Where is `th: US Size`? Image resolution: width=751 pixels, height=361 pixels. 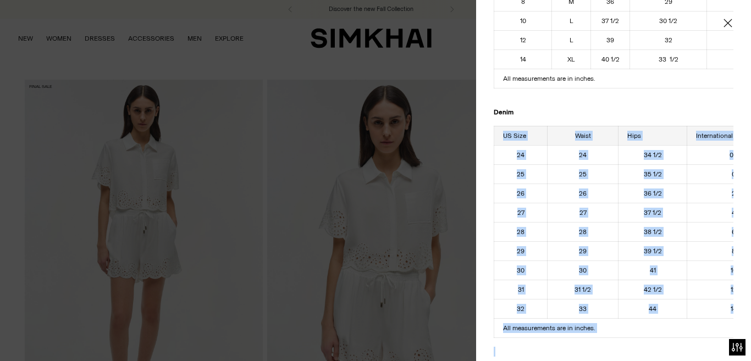
th: US Size is located at coordinates (521, 135).